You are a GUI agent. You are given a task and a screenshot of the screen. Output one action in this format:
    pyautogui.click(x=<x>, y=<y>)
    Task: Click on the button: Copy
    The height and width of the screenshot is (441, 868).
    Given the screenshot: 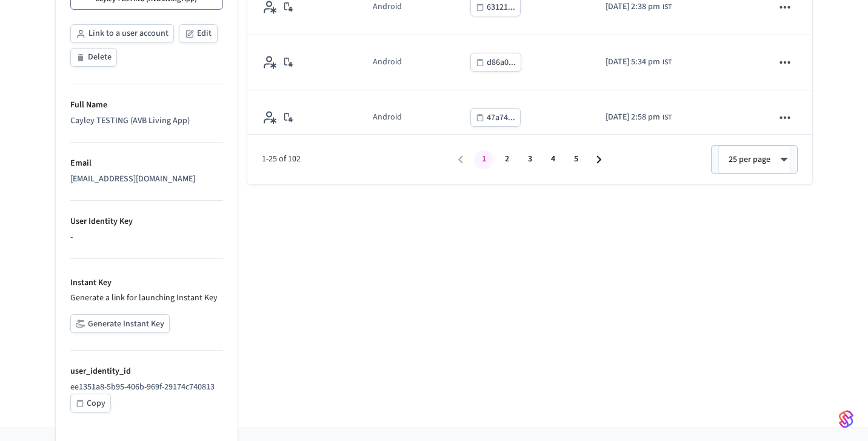 What is the action you would take?
    pyautogui.click(x=90, y=403)
    